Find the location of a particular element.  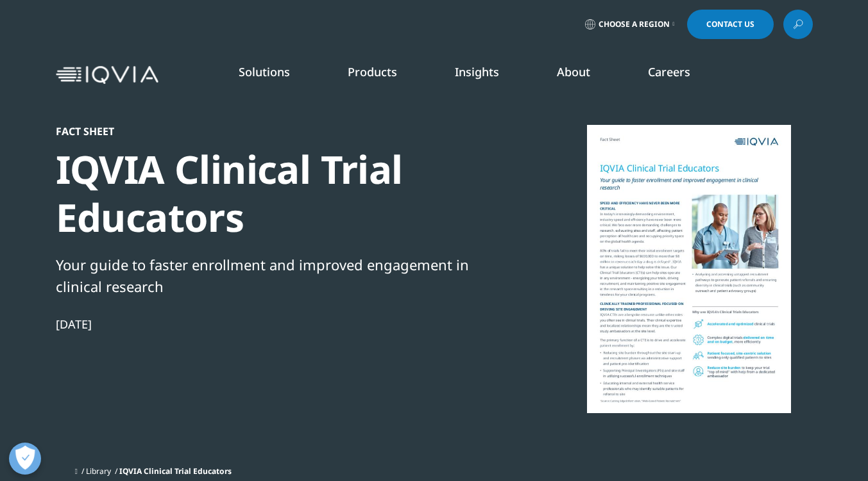

a: Library is located at coordinates (98, 471).